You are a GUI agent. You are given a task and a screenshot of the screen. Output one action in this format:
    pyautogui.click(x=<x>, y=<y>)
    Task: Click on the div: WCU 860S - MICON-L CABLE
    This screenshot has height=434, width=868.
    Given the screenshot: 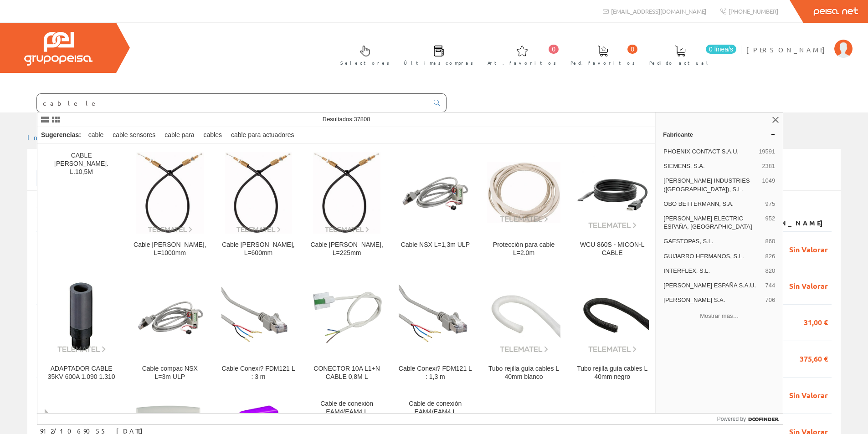 What is the action you would take?
    pyautogui.click(x=612, y=249)
    